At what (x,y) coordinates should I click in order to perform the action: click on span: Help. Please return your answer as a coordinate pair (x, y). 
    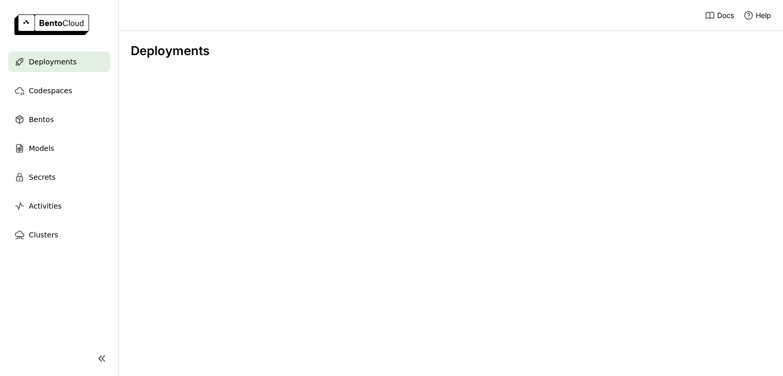
    Looking at the image, I should click on (763, 15).